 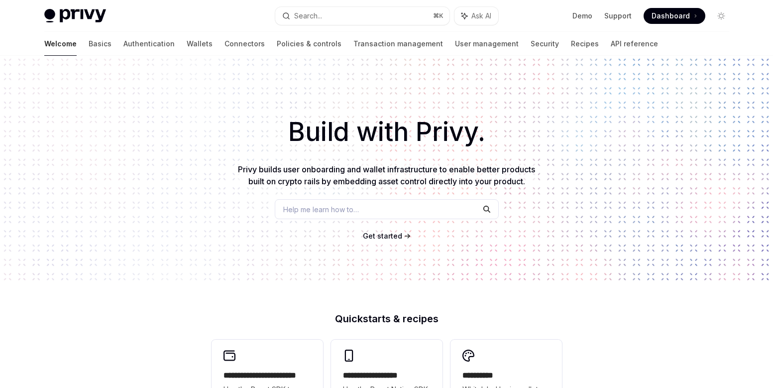 What do you see at coordinates (487, 44) in the screenshot?
I see `a: User management` at bounding box center [487, 44].